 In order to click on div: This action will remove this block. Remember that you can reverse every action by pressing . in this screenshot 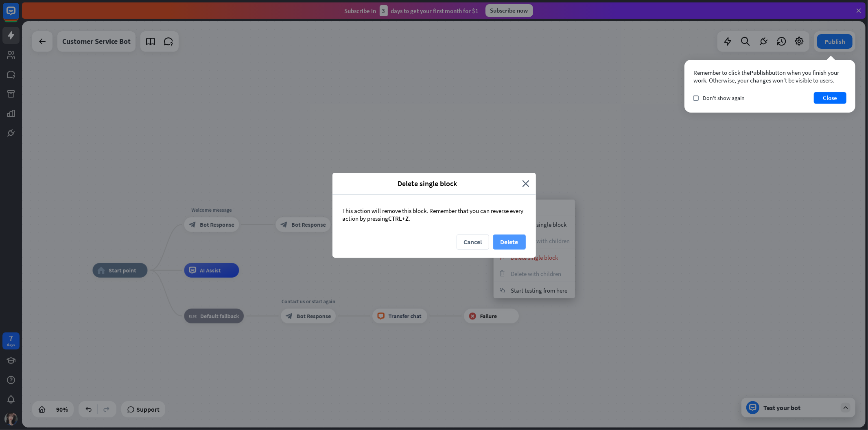, I will do `click(435, 215)`.